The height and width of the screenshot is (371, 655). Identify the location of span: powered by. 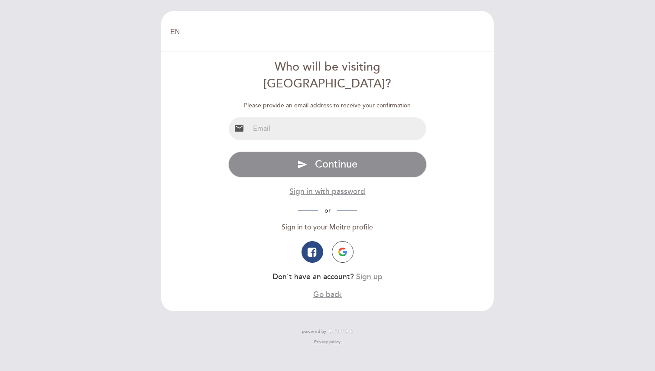
(314, 332).